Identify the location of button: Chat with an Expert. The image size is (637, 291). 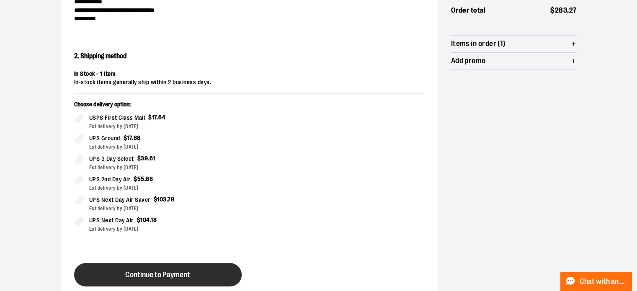
(596, 281).